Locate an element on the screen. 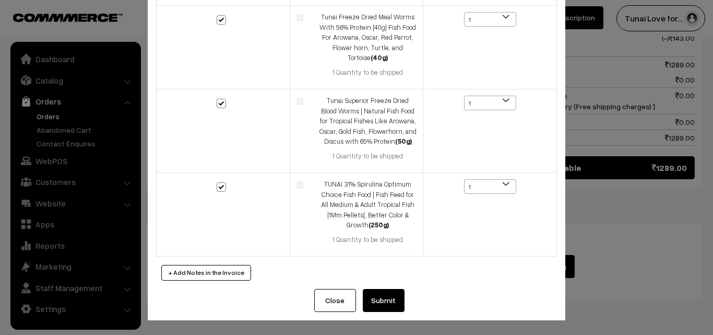 The image size is (713, 335). strong: (50g) is located at coordinates (404, 141).